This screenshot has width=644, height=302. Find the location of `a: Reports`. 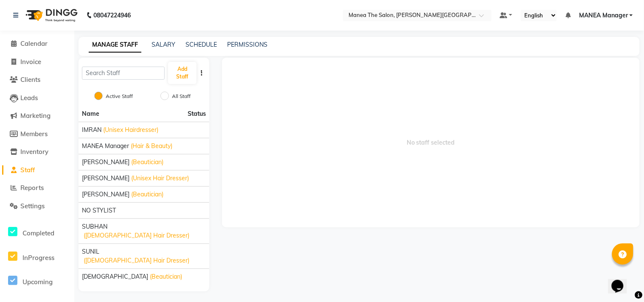

a: Reports is located at coordinates (37, 188).